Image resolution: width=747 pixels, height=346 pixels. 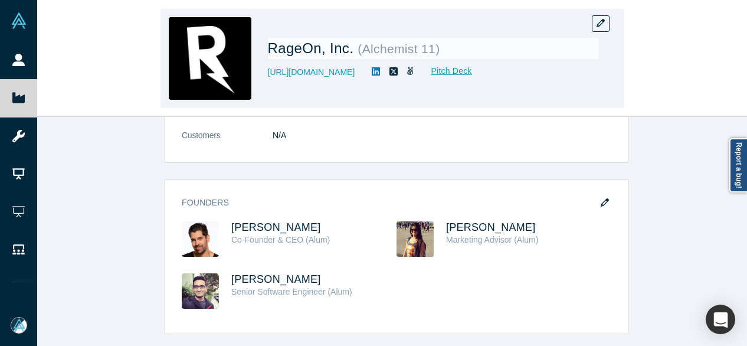 What do you see at coordinates (292, 292) in the screenshot?
I see `span: Senior Software Engineer (Alum)` at bounding box center [292, 292].